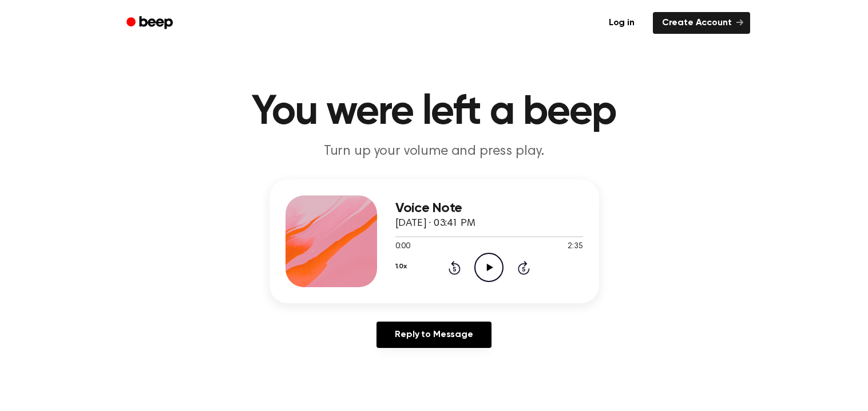  Describe the element at coordinates (434, 334) in the screenshot. I see `a: Reply to Message` at that location.